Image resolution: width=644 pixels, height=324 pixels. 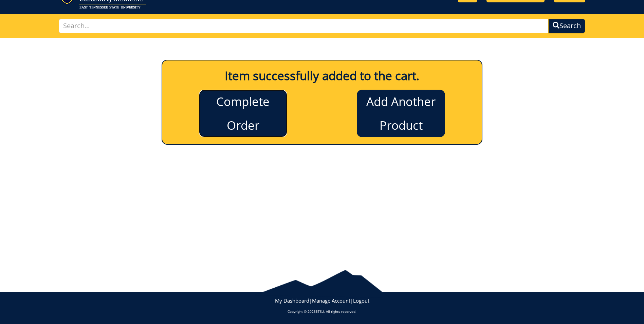 I want to click on a: My Dashboard, so click(x=292, y=301).